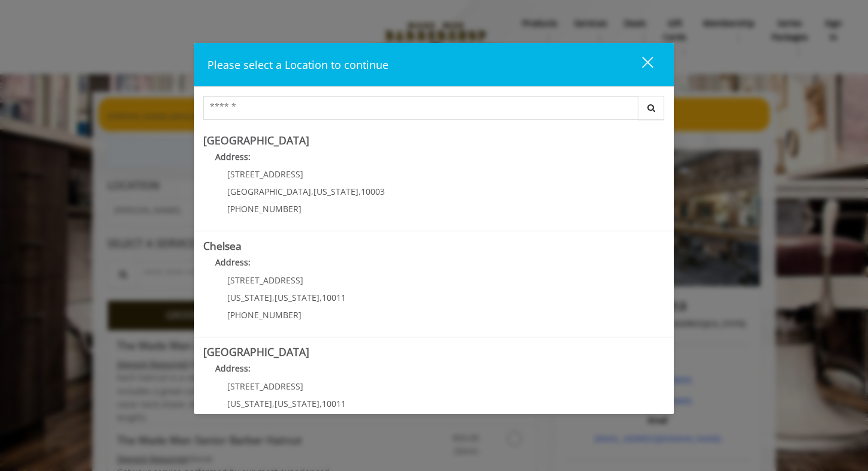 Image resolution: width=868 pixels, height=471 pixels. Describe the element at coordinates (373, 191) in the screenshot. I see `span: 10003` at that location.